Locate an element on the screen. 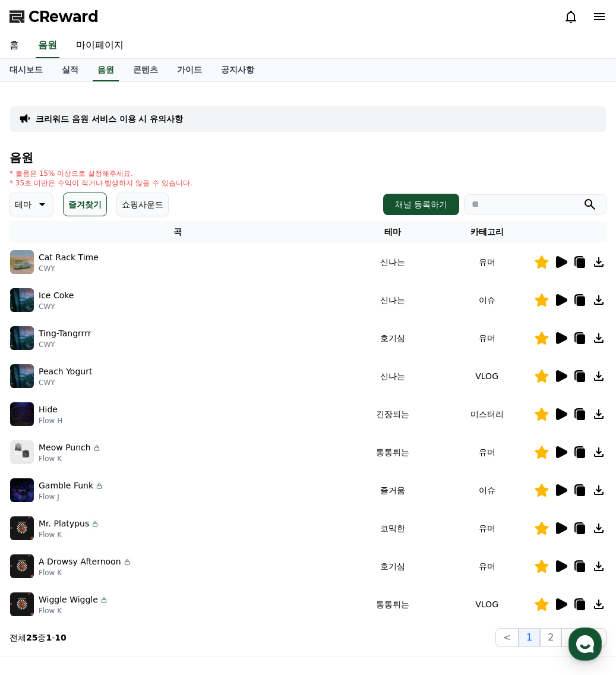  strong: 1 is located at coordinates (49, 637).